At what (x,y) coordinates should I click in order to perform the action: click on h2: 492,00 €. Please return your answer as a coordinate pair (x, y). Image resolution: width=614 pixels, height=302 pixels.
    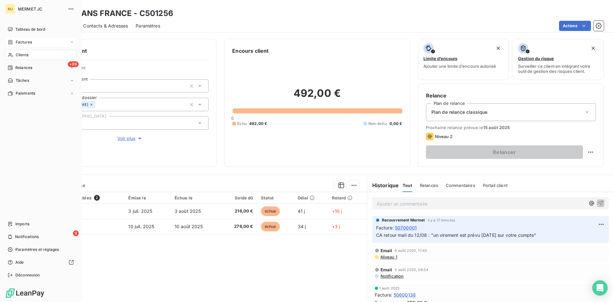
    Looking at the image, I should click on (317, 97).